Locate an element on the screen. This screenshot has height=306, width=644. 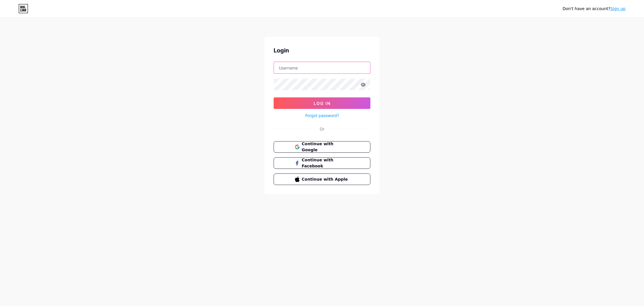
a: Sign up is located at coordinates (618, 9).